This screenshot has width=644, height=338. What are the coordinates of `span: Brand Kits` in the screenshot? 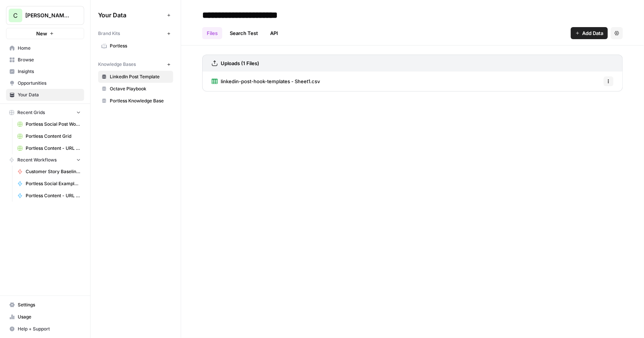 It's located at (109, 33).